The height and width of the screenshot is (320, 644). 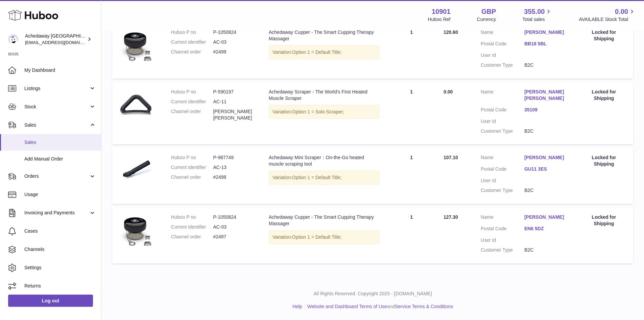 I want to click on span: Sales, so click(x=60, y=142).